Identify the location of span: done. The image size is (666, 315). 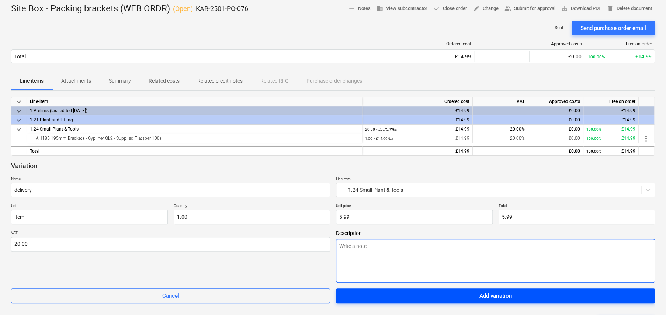
(437, 8).